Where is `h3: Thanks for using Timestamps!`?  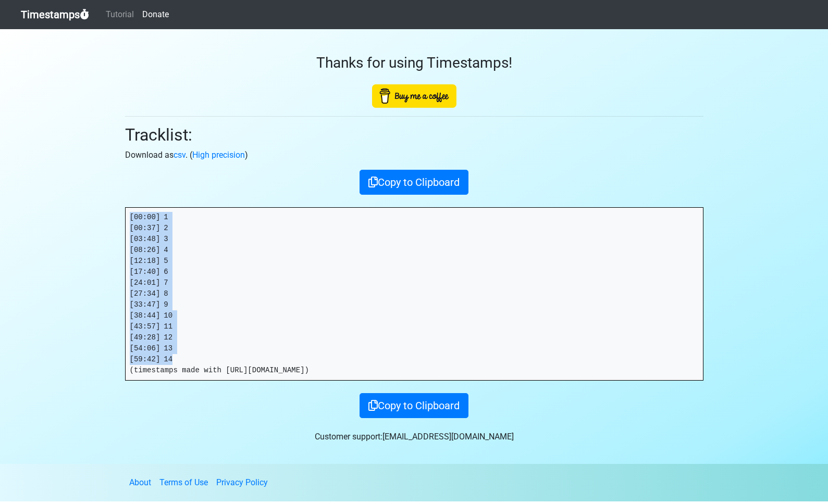
h3: Thanks for using Timestamps! is located at coordinates (414, 63).